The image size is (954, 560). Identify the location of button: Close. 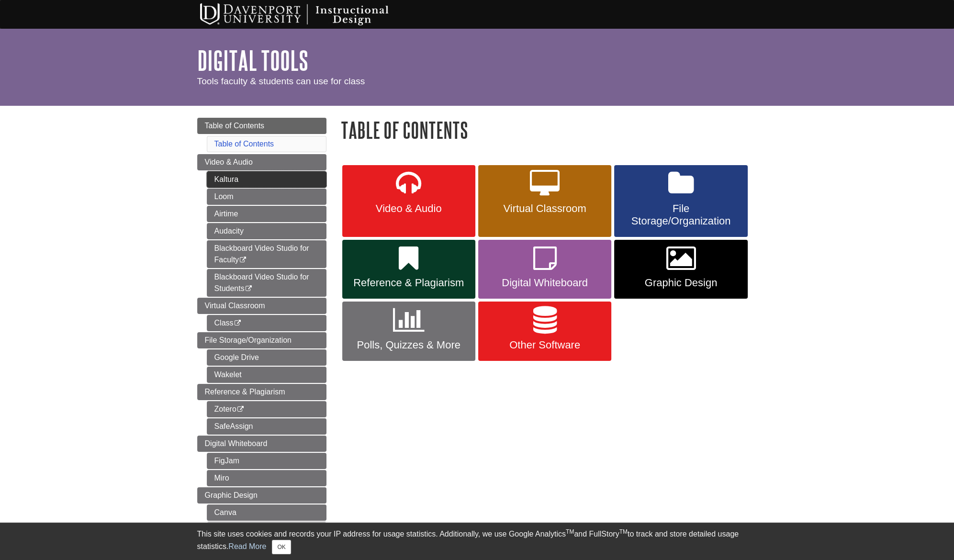
(281, 547).